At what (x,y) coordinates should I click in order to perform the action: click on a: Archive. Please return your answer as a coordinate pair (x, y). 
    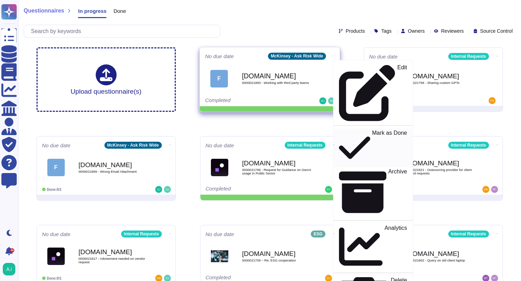
    Looking at the image, I should click on (373, 192).